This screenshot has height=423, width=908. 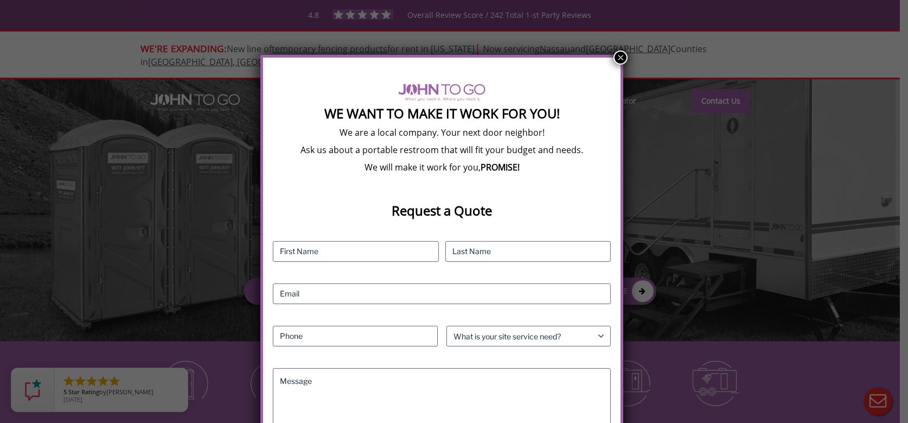 What do you see at coordinates (442, 150) in the screenshot?
I see `p: Ask us about a portable restroom that will fit your budget and needs.` at bounding box center [442, 150].